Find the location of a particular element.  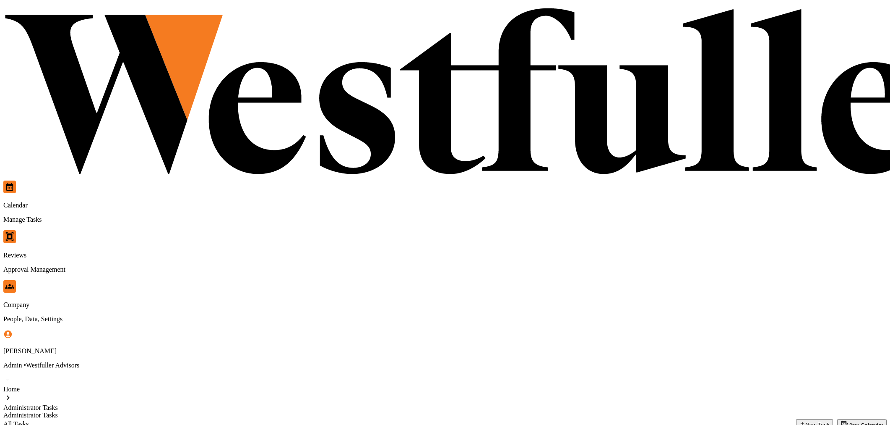

p: Manage Tasks is located at coordinates (445, 219).